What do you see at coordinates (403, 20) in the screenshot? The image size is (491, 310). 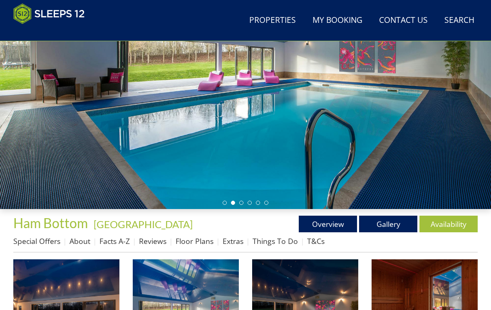 I see `a: Contact Us` at bounding box center [403, 20].